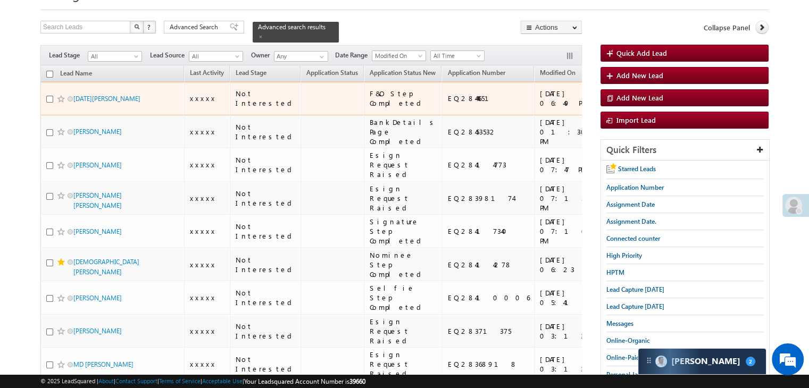 Image resolution: width=809 pixels, height=388 pixels. I want to click on div: Chat with us now, so click(117, 63).